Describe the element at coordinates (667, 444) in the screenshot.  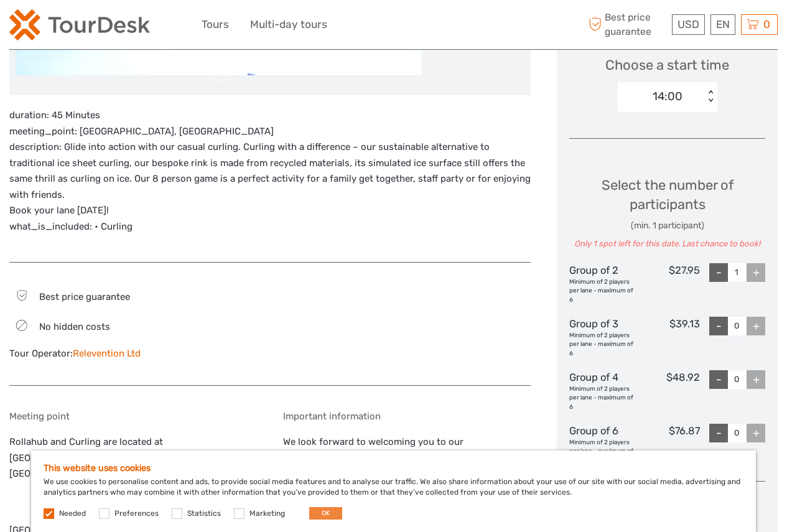
I see `div: $76.87` at that location.